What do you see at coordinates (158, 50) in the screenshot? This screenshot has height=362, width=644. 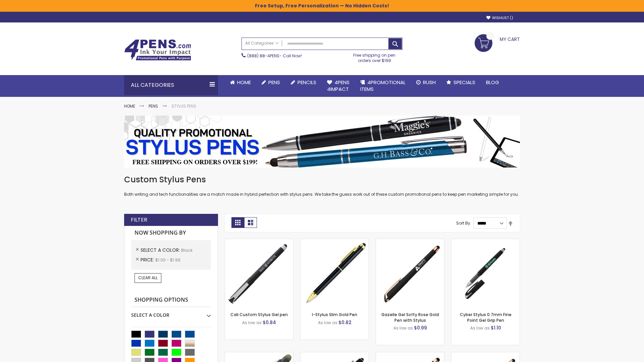 I see `img: 4Pens Custom Pens and Promotional Products` at bounding box center [158, 50].